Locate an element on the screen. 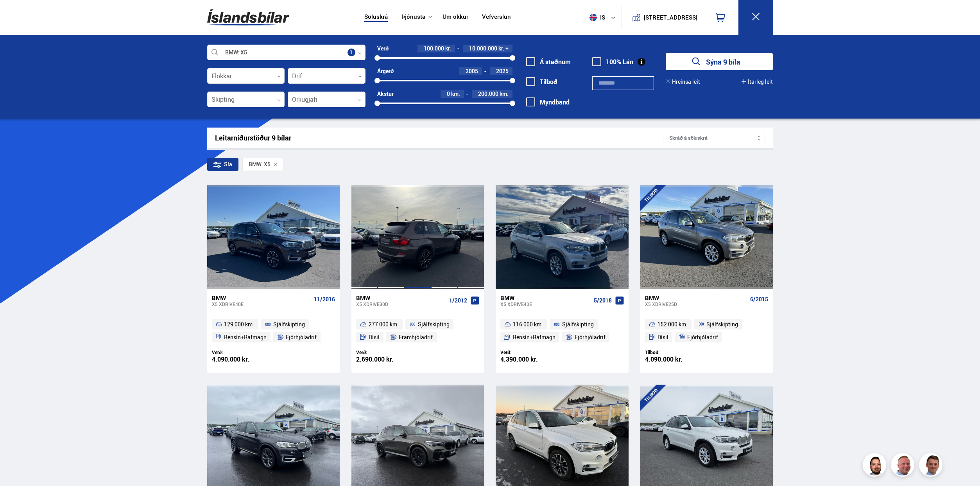 The width and height of the screenshot is (980, 486). span: is is located at coordinates (596, 17).